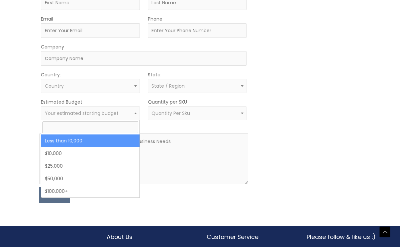  What do you see at coordinates (155, 19) in the screenshot?
I see `label: Phone` at bounding box center [155, 19].